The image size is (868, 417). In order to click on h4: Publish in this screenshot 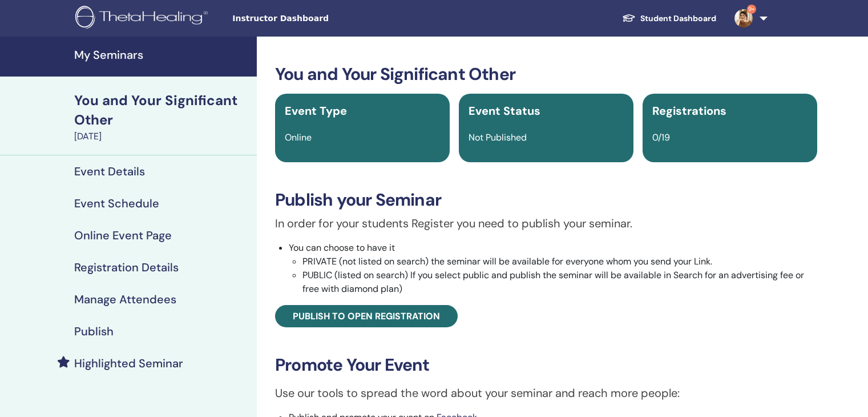, I will do `click(94, 331)`.